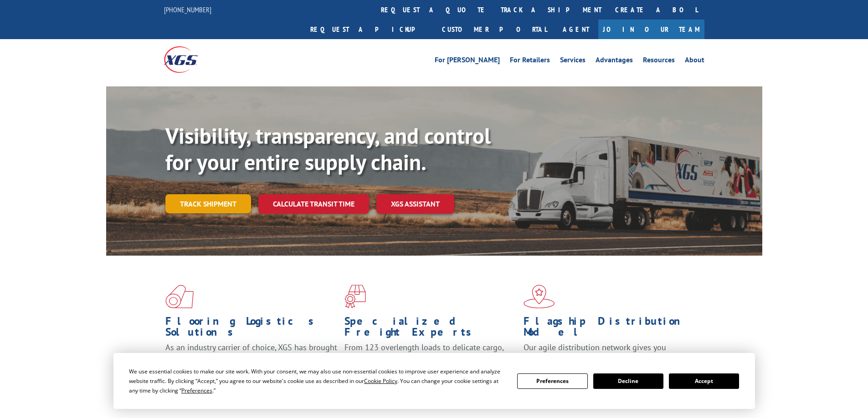  Describe the element at coordinates (572, 61) in the screenshot. I see `a: Services` at that location.